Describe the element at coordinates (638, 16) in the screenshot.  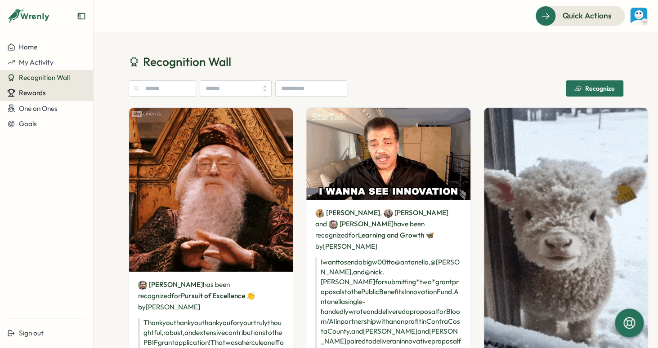
I see `img: Sarah Keller` at that location.